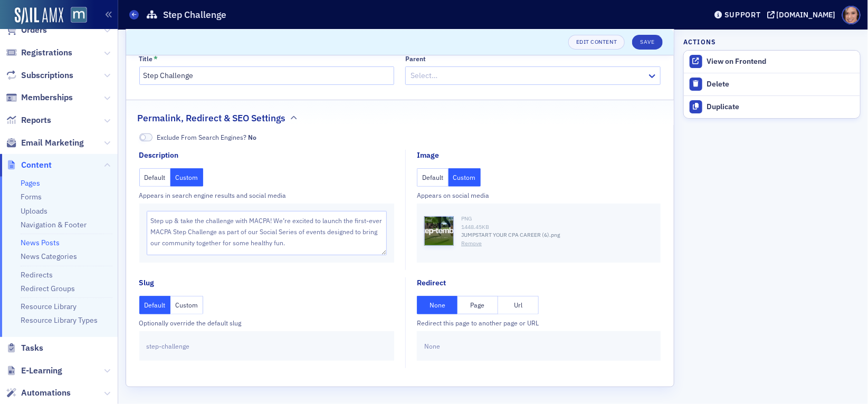 The width and height of the screenshot is (868, 404). I want to click on div: Appears in search engine results and social media, so click(267, 195).